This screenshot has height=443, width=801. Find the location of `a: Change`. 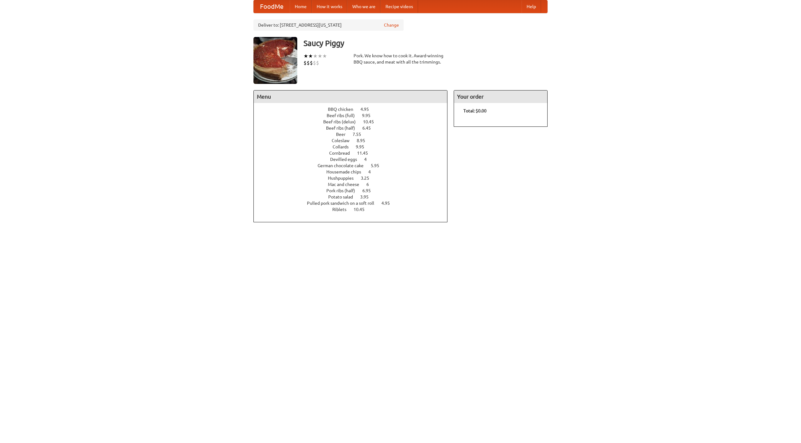

a: Change is located at coordinates (392, 25).